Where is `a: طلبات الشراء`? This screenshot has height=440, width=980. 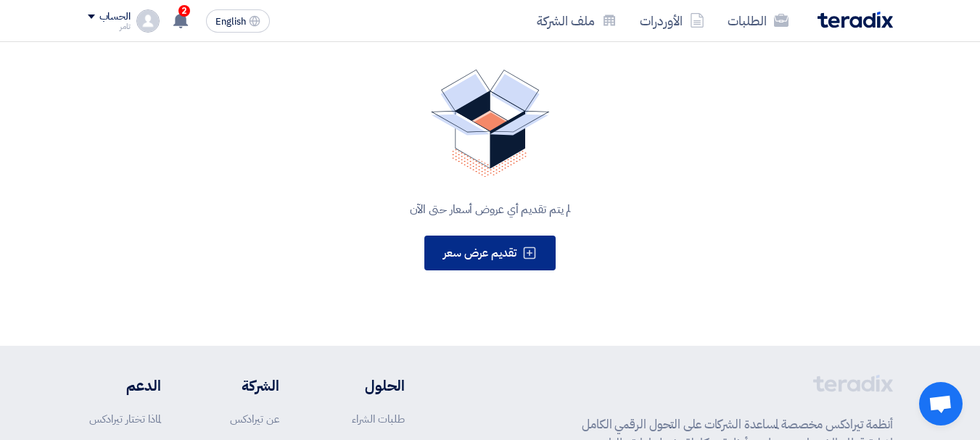 a: طلبات الشراء is located at coordinates (378, 419).